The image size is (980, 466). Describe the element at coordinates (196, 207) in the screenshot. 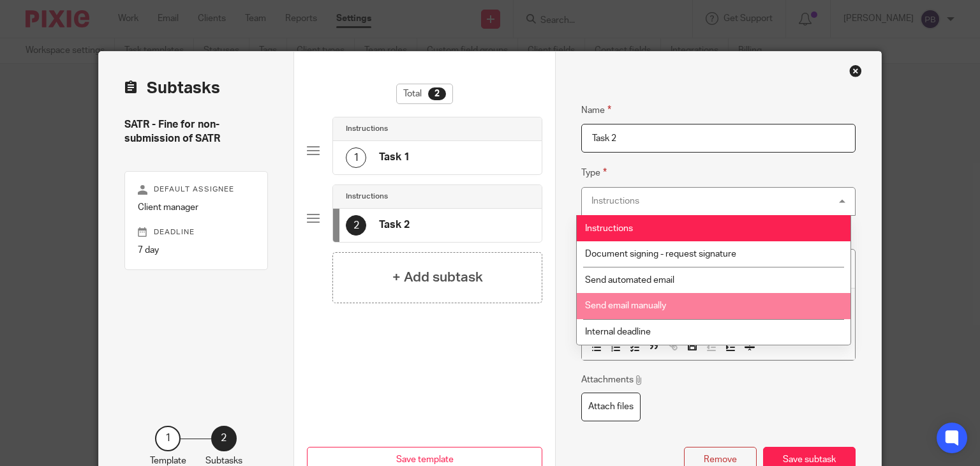

I see `p: Client manager` at that location.